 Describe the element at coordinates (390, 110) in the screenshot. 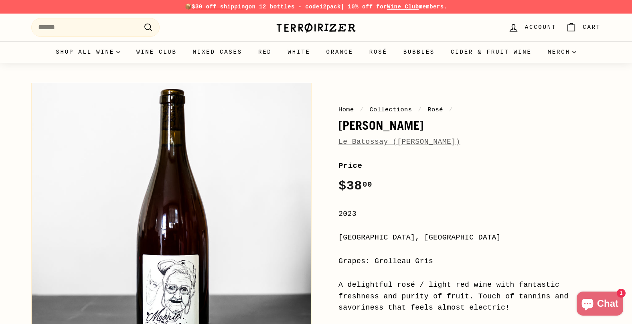

I see `a: Collections` at that location.